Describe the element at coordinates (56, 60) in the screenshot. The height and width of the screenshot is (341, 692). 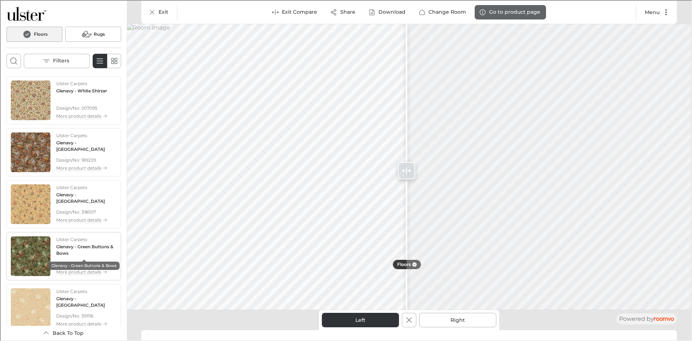
I see `button: Open the filters menu` at that location.